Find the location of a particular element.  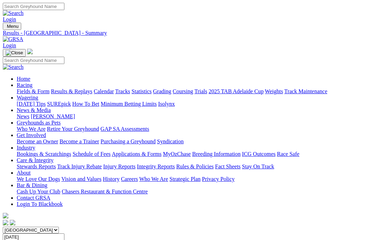

a: Care & Integrity is located at coordinates (35, 160).